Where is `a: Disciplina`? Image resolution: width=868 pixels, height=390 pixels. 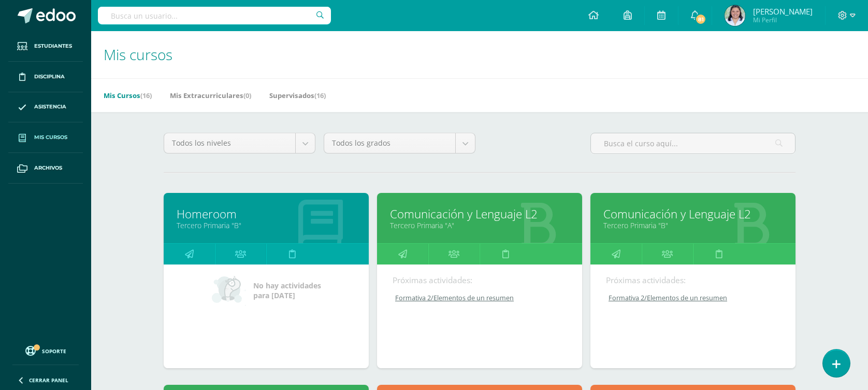 a: Disciplina is located at coordinates (45, 77).